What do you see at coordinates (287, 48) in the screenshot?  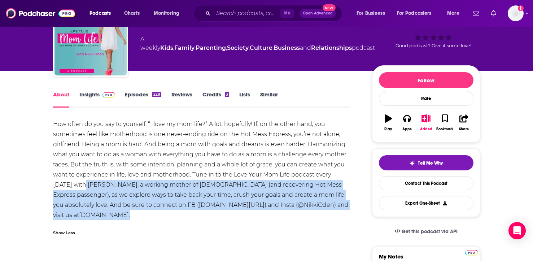 I see `a: Business` at bounding box center [287, 48].